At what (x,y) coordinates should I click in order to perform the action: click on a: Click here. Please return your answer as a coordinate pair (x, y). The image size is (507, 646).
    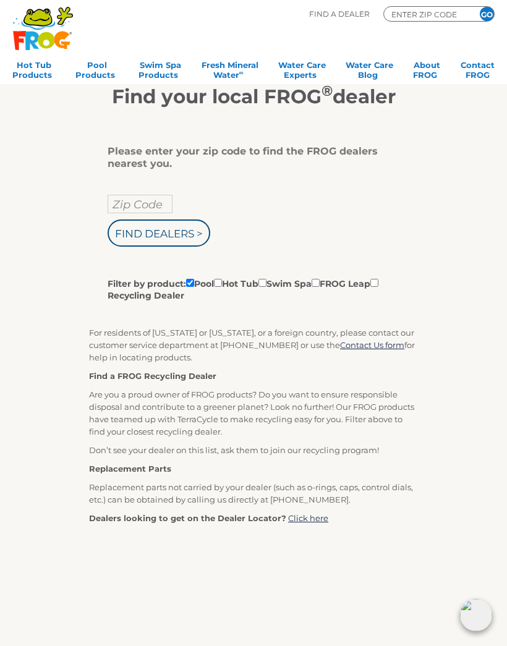
    Looking at the image, I should click on (308, 518).